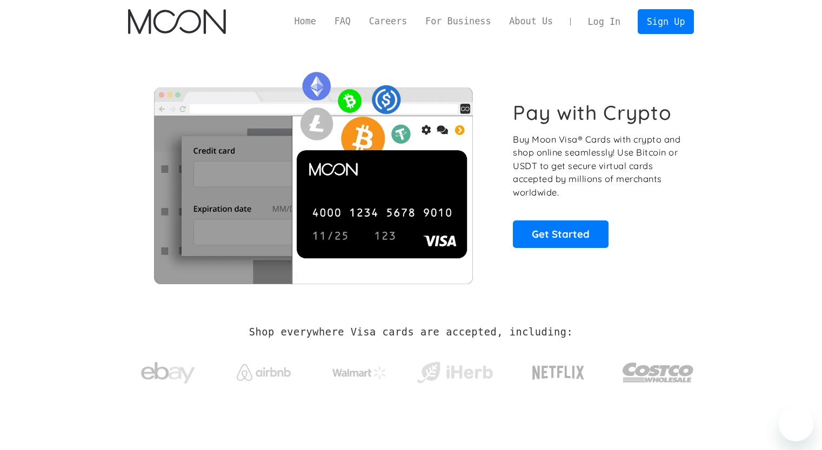 Image resolution: width=822 pixels, height=450 pixels. I want to click on a: Get Started, so click(560, 234).